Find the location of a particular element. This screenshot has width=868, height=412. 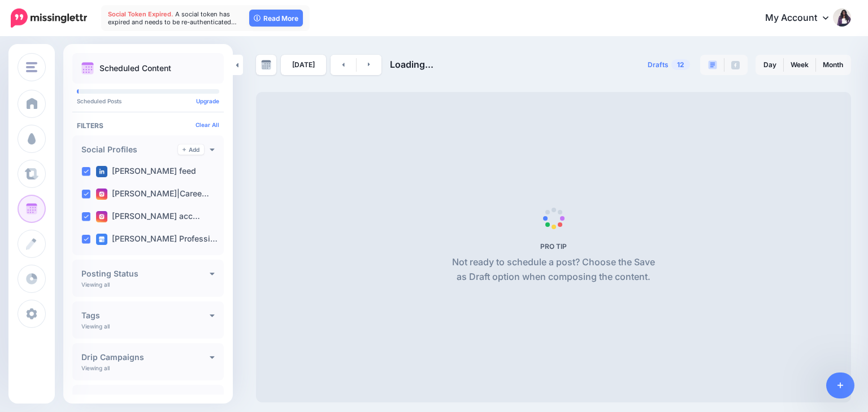

span: 12 is located at coordinates (681, 64).